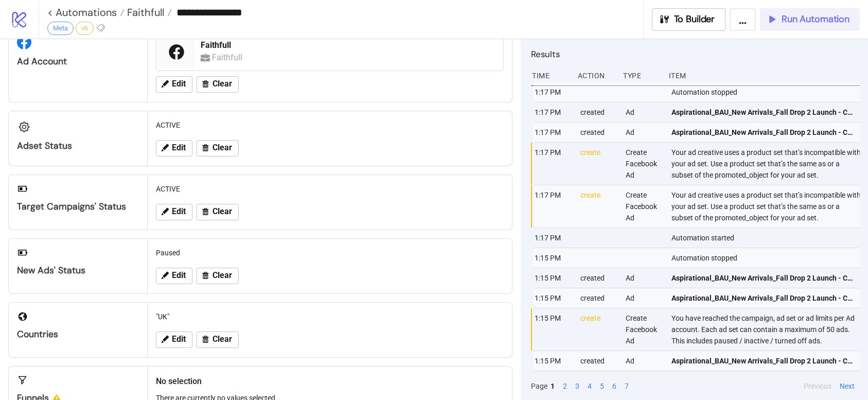 This screenshot has width=868, height=400. Describe the element at coordinates (817, 386) in the screenshot. I see `button: Previous` at that location.